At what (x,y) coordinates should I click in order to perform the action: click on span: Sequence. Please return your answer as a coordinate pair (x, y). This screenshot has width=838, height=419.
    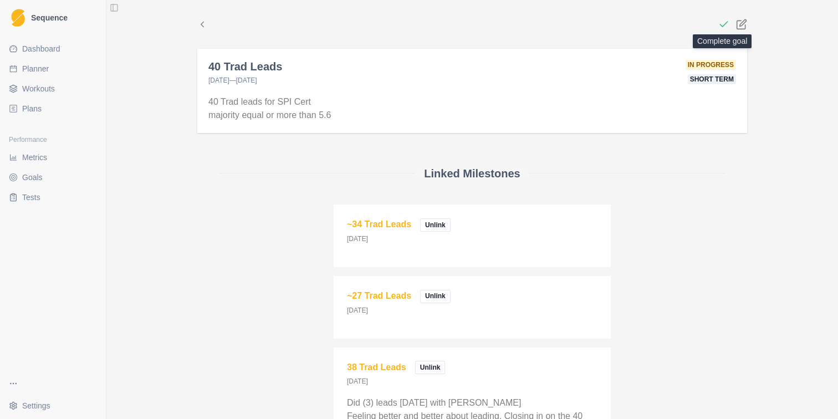
    Looking at the image, I should click on (49, 18).